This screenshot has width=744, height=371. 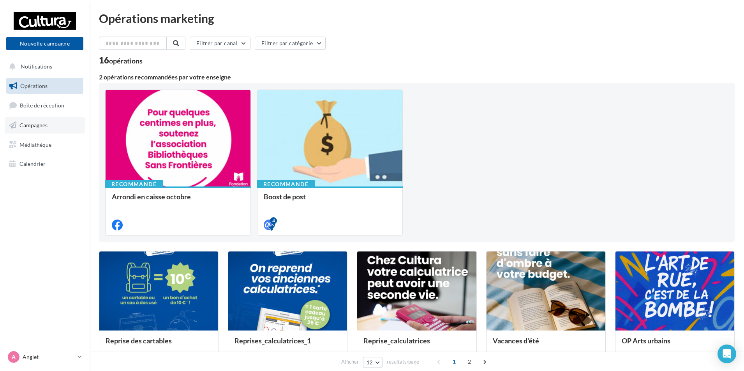 I want to click on a: A Anglet, so click(x=45, y=357).